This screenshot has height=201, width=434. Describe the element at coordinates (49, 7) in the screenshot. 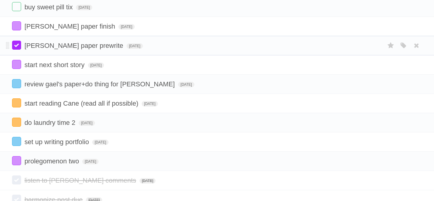

I see `span: buy sweet pill tix` at that location.